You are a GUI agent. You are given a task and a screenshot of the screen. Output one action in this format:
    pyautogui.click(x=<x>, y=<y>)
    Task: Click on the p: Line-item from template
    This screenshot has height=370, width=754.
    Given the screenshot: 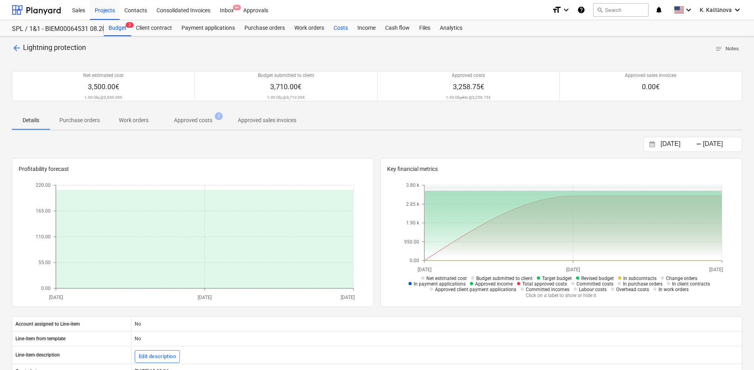 What is the action you would take?
    pyautogui.click(x=40, y=338)
    